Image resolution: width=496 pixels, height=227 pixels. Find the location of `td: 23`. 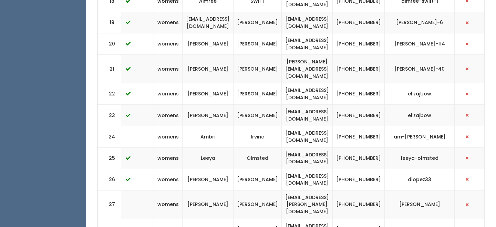

td: 23 is located at coordinates (110, 115).